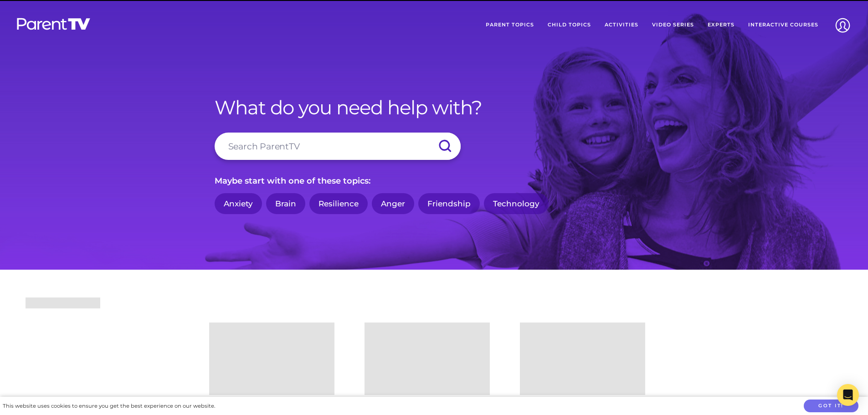 This screenshot has height=415, width=868. Describe the element at coordinates (238, 204) in the screenshot. I see `a: Anxiety` at that location.